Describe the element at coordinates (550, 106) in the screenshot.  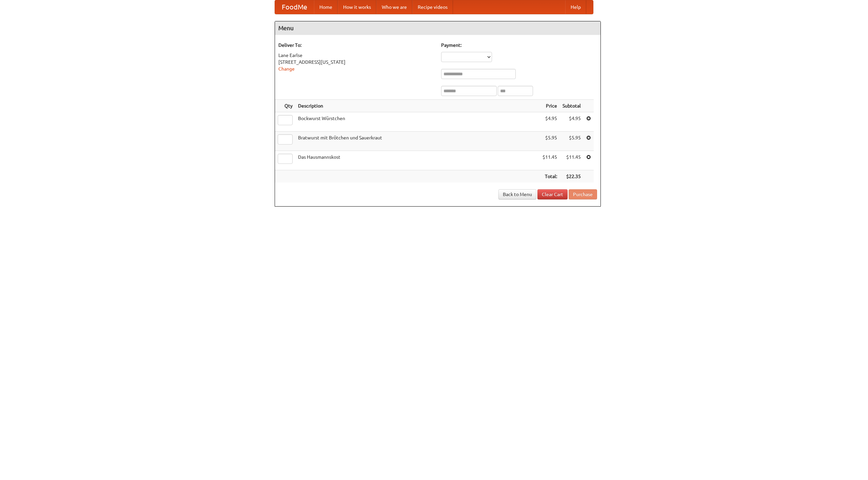
I see `th: Price` at that location.